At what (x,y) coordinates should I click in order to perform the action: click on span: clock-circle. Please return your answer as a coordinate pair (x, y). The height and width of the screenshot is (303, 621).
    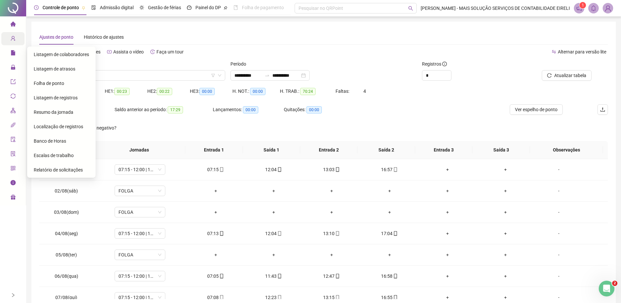
    Looking at the image, I should click on (36, 8).